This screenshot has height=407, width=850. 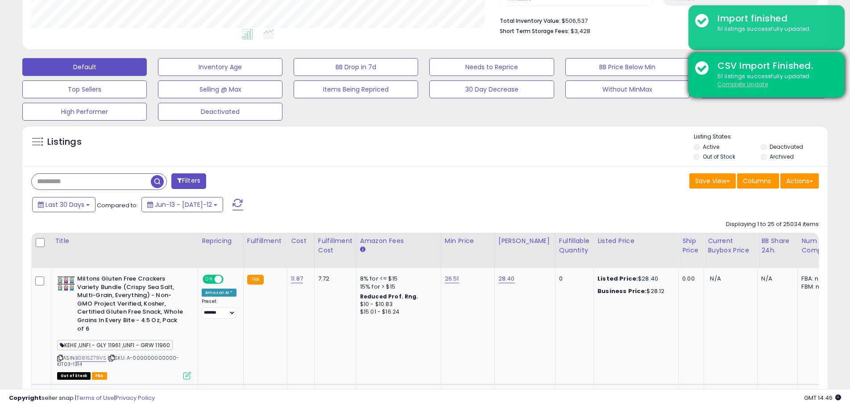 I want to click on label: Active, so click(x=711, y=146).